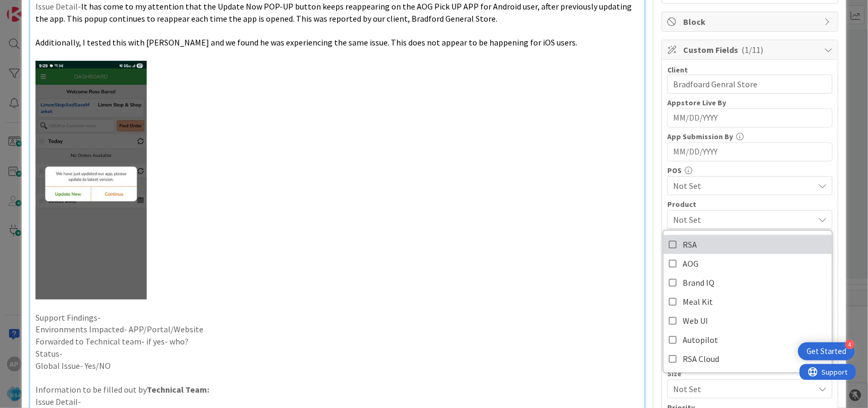 The image size is (868, 408). I want to click on span: It has come to my attention that the Update Now POP-UP button keeps reappearing on the AOG Pick U..., so click(334, 12).